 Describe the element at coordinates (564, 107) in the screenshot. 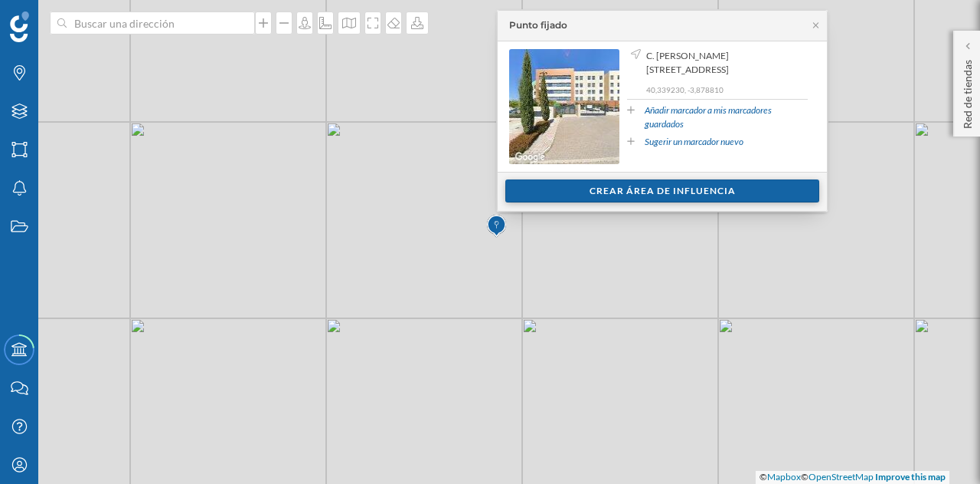

I see `img: streetview` at that location.